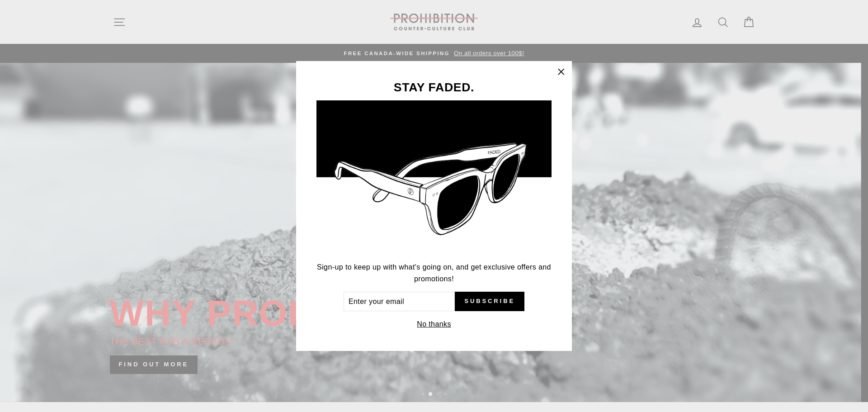  Describe the element at coordinates (399, 302) in the screenshot. I see `input: Enter your email` at that location.